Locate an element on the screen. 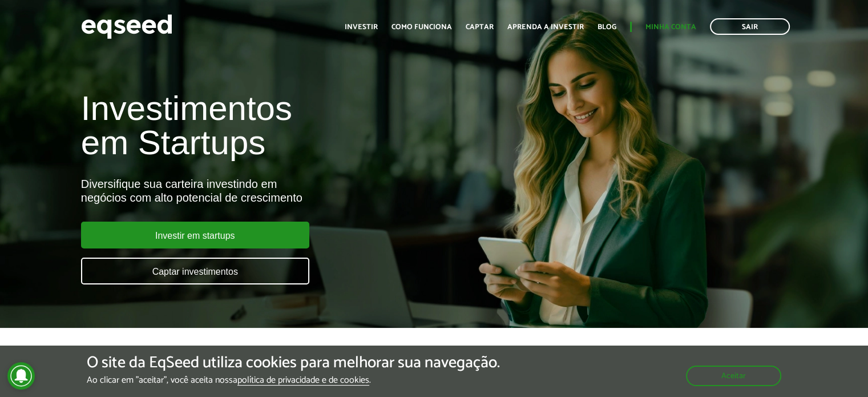 The width and height of the screenshot is (868, 397). p: Ao clicar em "aceitar", você aceita nossa . is located at coordinates (293, 380).